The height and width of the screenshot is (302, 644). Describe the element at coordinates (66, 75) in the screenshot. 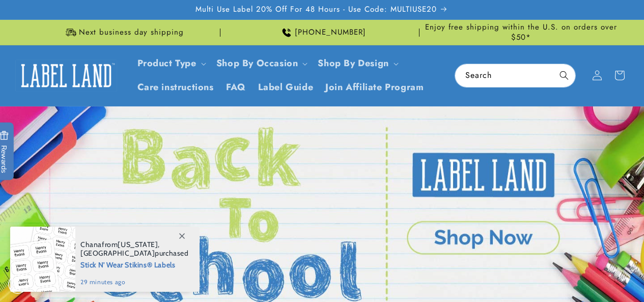

I see `a: Label Land` at that location.